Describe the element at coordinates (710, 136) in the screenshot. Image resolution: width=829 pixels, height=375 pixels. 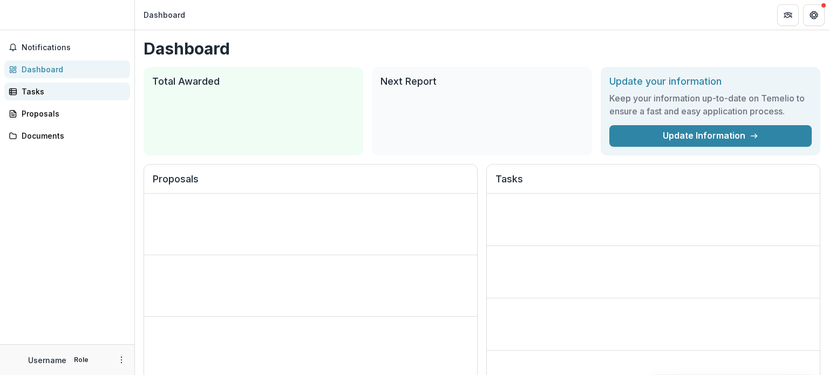
I see `a: Update Information` at that location.